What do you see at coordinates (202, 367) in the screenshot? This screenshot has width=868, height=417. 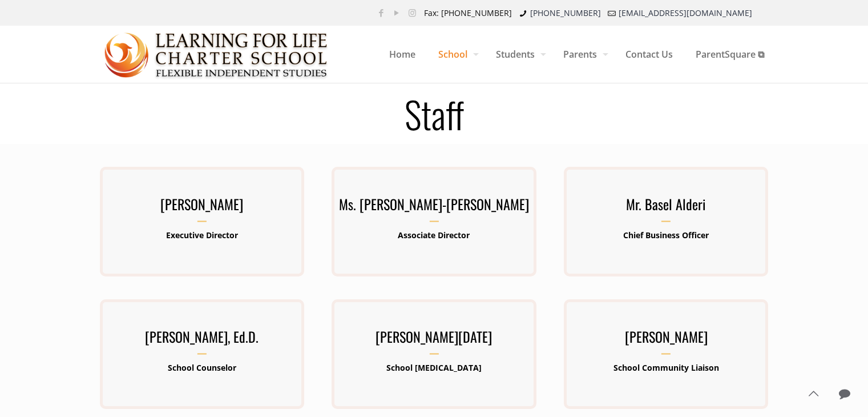 I see `b: School Counselor` at bounding box center [202, 367].